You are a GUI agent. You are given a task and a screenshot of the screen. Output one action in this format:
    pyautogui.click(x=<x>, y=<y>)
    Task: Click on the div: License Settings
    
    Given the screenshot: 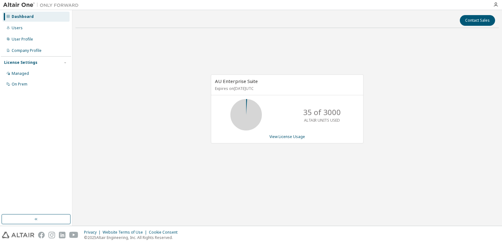 What is the action you would take?
    pyautogui.click(x=21, y=63)
    